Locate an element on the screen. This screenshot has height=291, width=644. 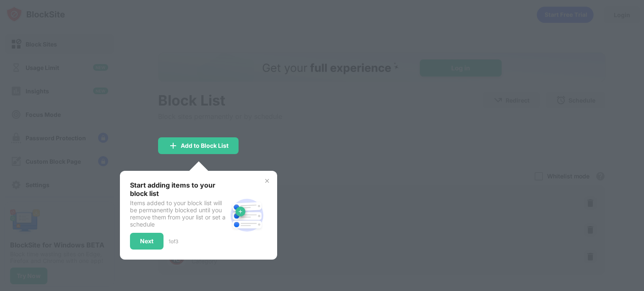
img: x-button.svg is located at coordinates (267, 181).